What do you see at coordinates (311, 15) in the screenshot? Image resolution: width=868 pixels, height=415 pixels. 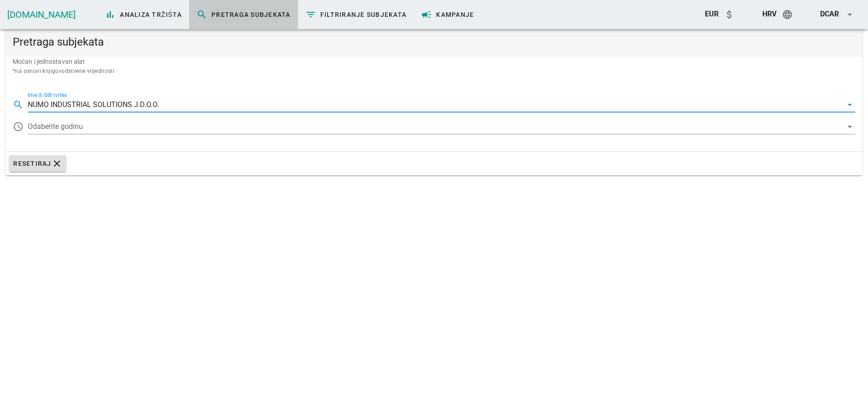 I see `i: filter_list` at bounding box center [311, 15].